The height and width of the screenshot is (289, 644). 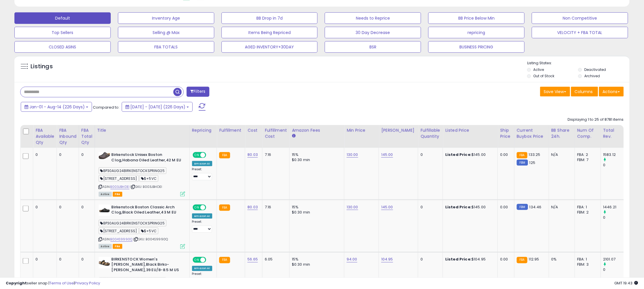 I want to click on h5: Listings, so click(x=42, y=67).